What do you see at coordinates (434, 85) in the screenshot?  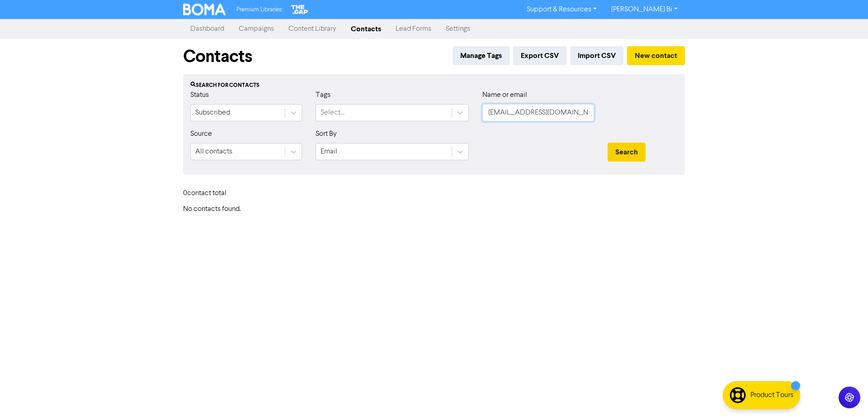 I see `div: Search for contacts` at bounding box center [434, 85].